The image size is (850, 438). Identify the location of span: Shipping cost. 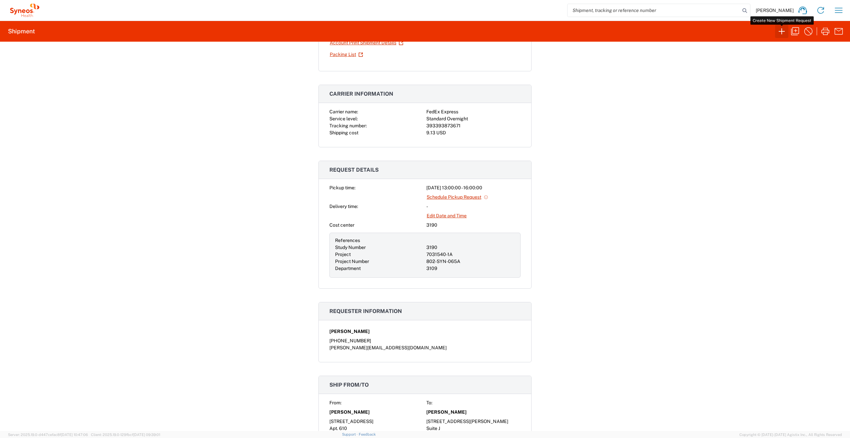
(344, 133).